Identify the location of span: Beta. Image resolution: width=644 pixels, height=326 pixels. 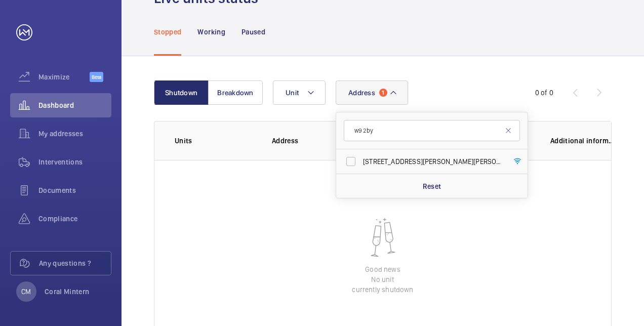
(96, 77).